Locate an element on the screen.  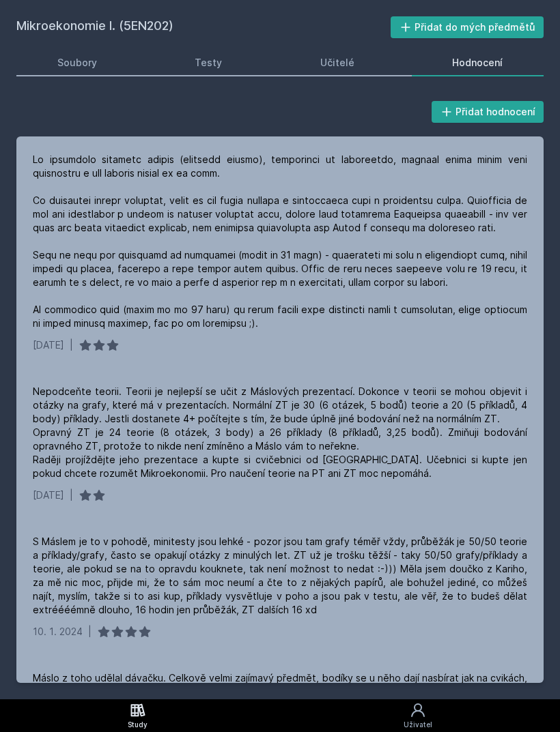
a: Hodnocení is located at coordinates (478, 63).